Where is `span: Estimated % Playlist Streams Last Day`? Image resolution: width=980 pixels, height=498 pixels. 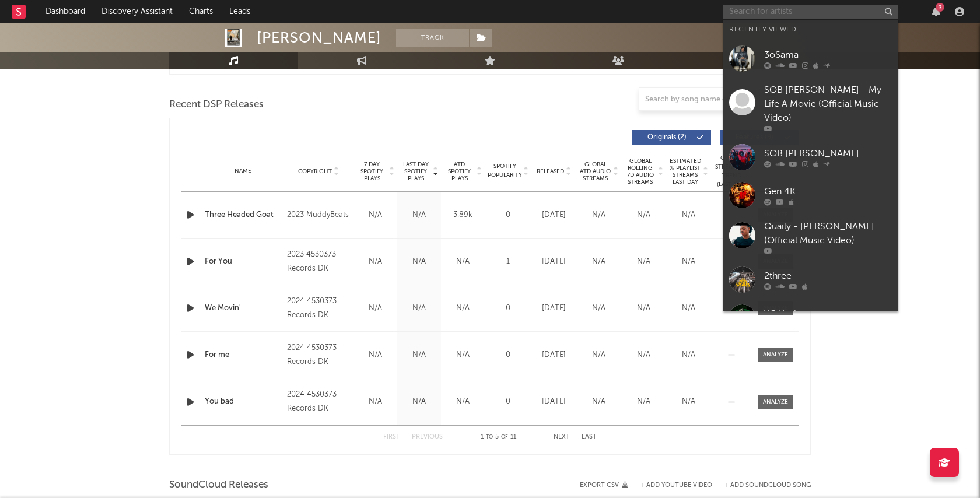 span: Estimated % Playlist Streams Last Day is located at coordinates (685, 172).